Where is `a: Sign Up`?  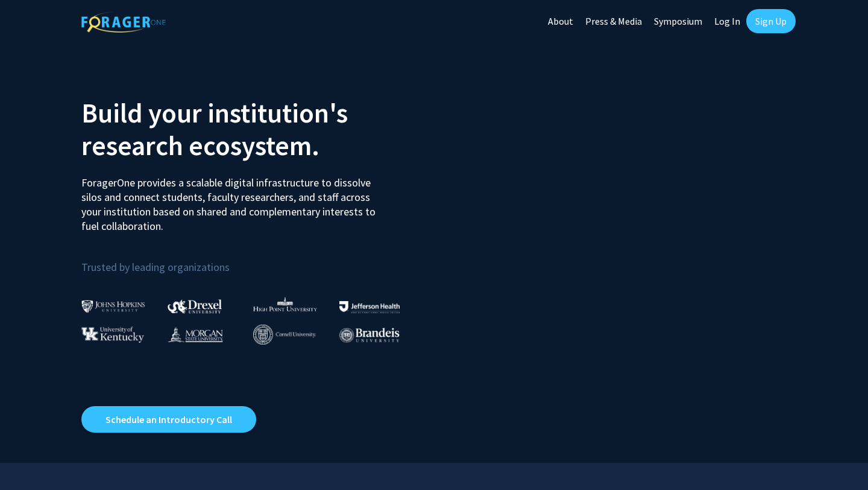
a: Sign Up is located at coordinates (771, 21).